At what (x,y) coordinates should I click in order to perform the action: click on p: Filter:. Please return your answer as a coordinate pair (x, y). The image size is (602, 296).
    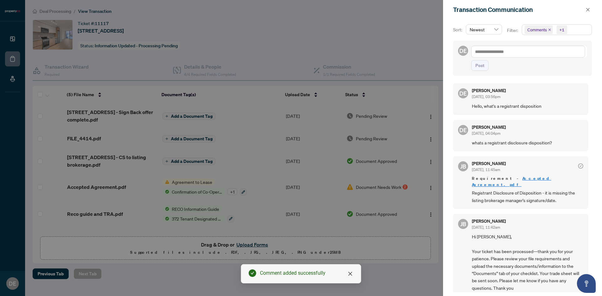
    Looking at the image, I should click on (513, 30).